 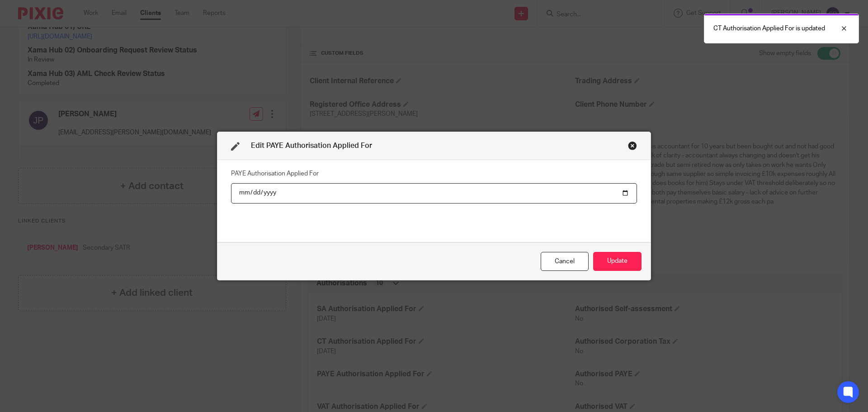 What do you see at coordinates (617, 261) in the screenshot?
I see `button: Update` at bounding box center [617, 261].